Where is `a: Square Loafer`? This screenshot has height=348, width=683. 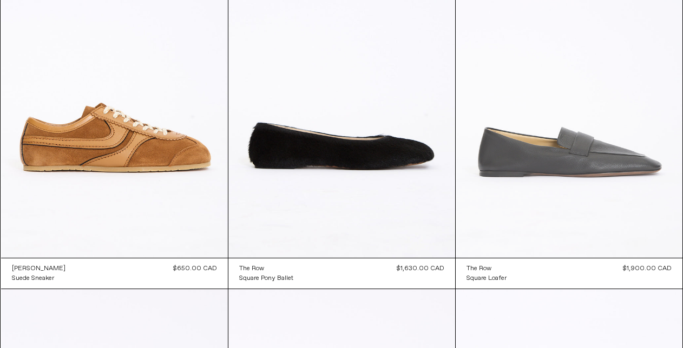 a: Square Loafer is located at coordinates (486, 279).